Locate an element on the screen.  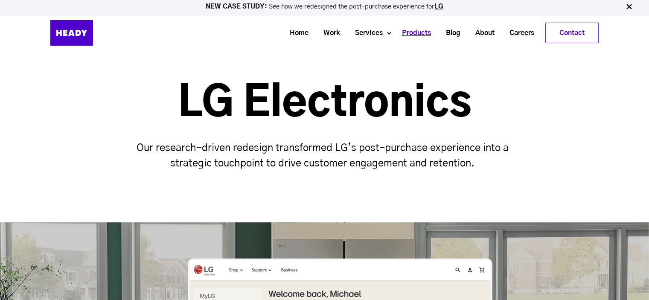
a: Careers is located at coordinates (518, 33).